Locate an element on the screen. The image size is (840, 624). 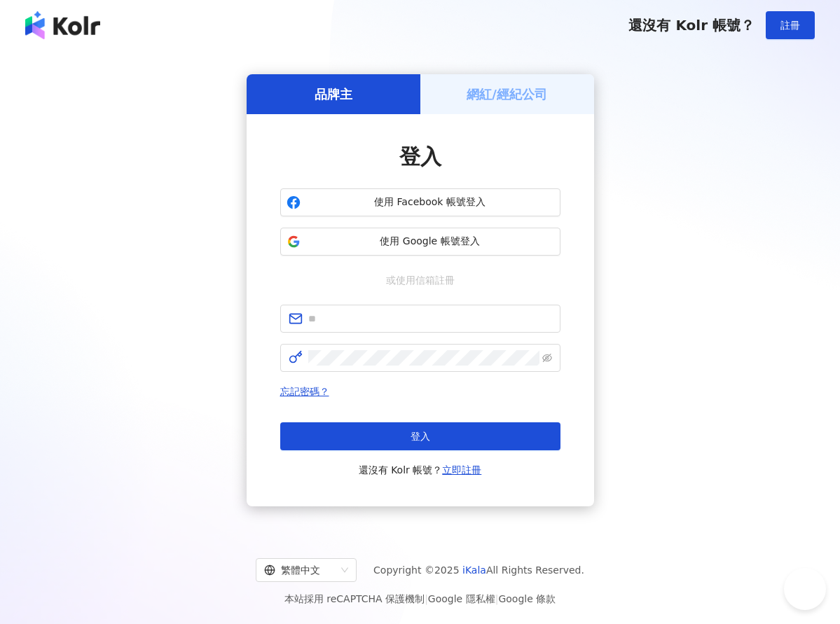
a: 立即註冊 is located at coordinates (461, 470).